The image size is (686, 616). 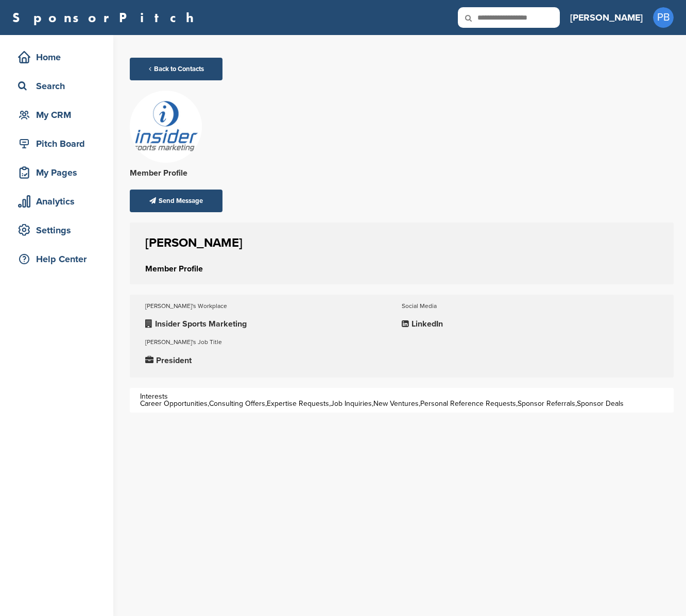 What do you see at coordinates (59, 202) in the screenshot?
I see `div: Analytics` at bounding box center [59, 202].